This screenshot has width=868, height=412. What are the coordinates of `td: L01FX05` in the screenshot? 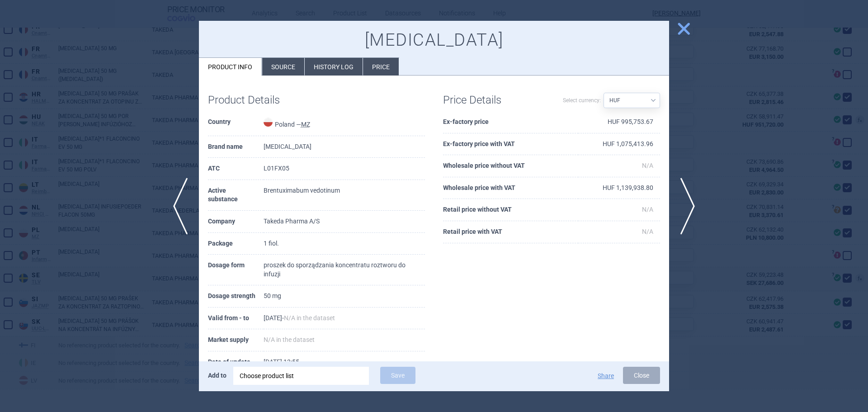 It's located at (344, 169).